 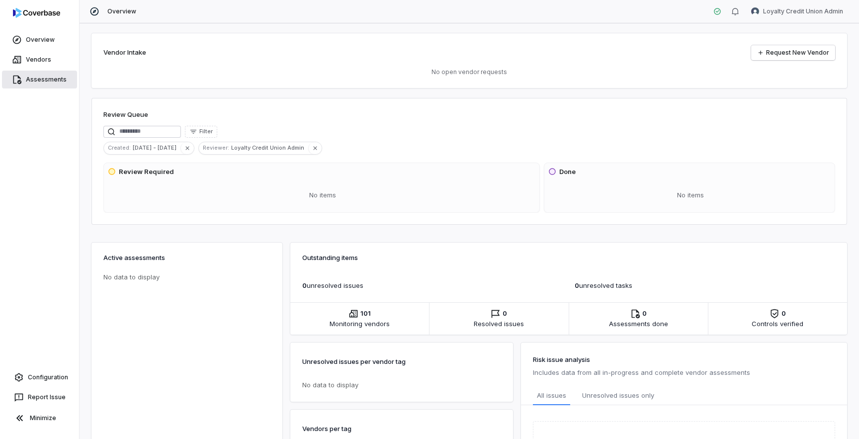 I want to click on span: Overview, so click(x=122, y=11).